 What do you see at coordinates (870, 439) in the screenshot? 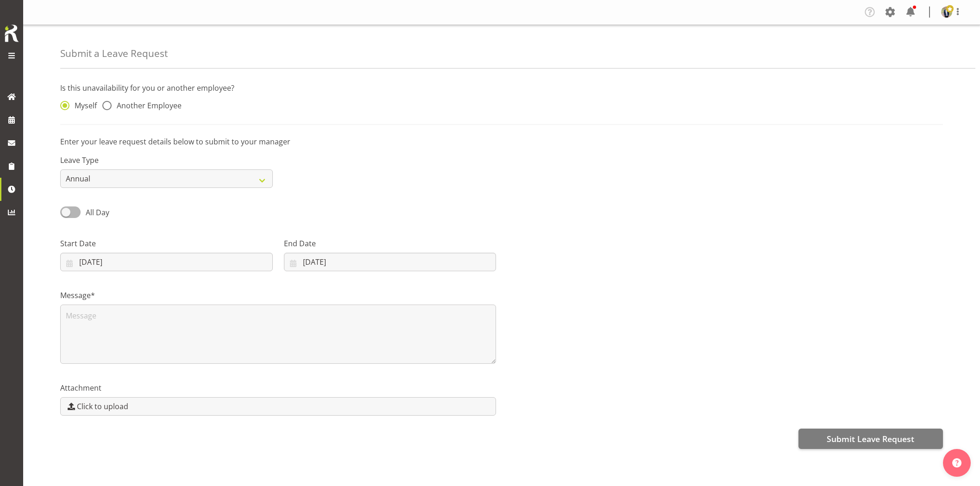
I see `span: Submit Leave Request` at bounding box center [870, 439].